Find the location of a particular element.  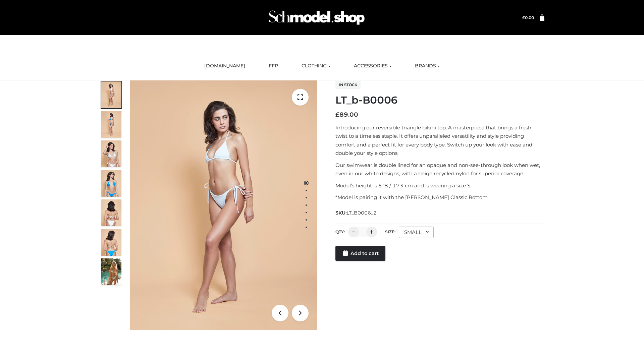

p: Introducing our reversible triangle bikini top. A masterpiece that brings a fresh twist to a time... is located at coordinates (440, 141).